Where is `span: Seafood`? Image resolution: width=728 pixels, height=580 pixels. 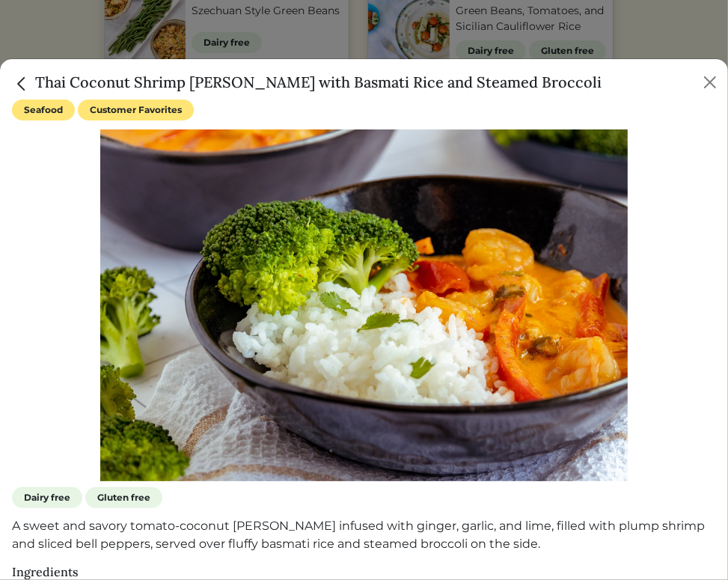
span: Seafood is located at coordinates (43, 110).